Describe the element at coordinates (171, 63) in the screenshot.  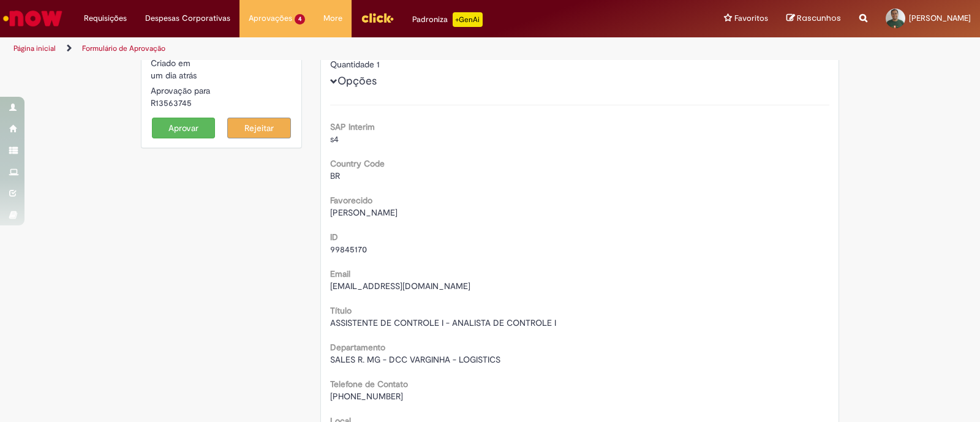
I see `label: Criado em` at that location.